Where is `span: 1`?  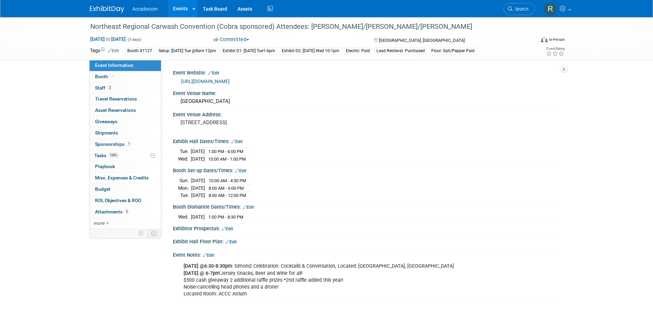 span: 1 is located at coordinates (129, 144).